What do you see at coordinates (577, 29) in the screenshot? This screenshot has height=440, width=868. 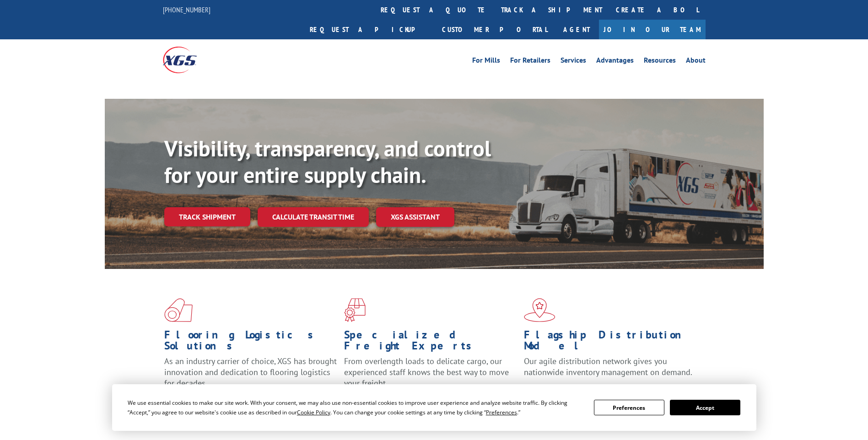 I see `a: Agent` at bounding box center [577, 29].